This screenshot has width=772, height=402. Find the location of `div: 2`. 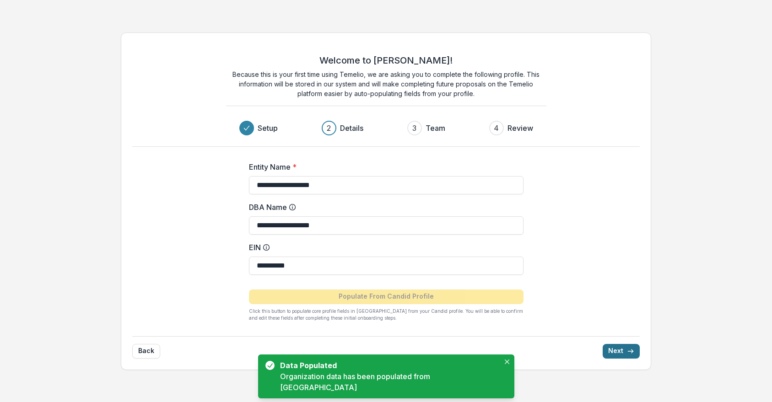

div: 2 is located at coordinates (329, 128).